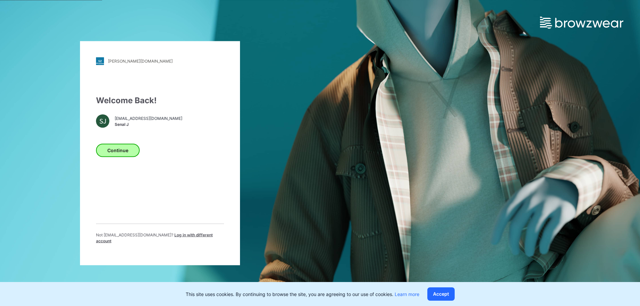  What do you see at coordinates (100, 61) in the screenshot?
I see `img: stylezone-logo.562084cfcfab977791bfbf7441f1a819.svg` at bounding box center [100, 61].